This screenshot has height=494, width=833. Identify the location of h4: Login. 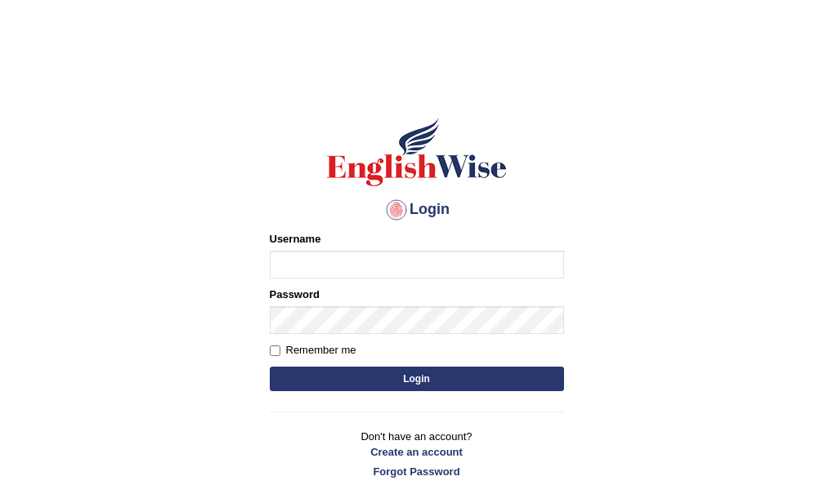
(417, 210).